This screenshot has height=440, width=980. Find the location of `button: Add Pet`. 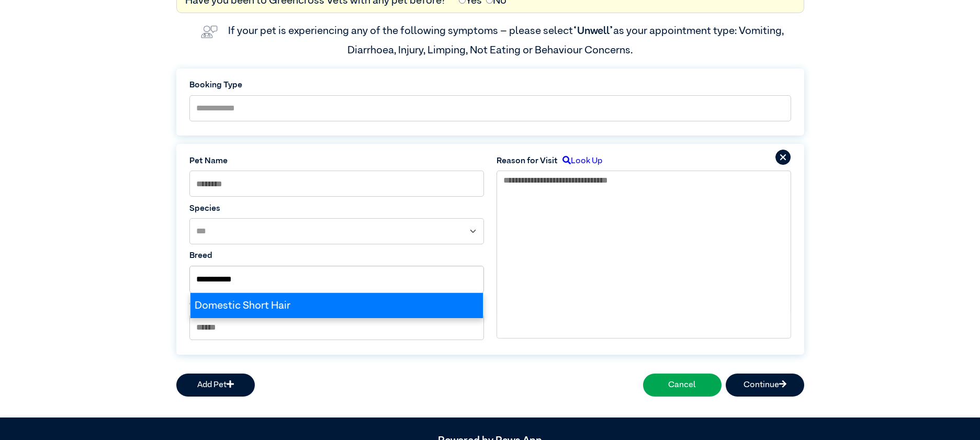

button: Add Pet is located at coordinates (216, 385).